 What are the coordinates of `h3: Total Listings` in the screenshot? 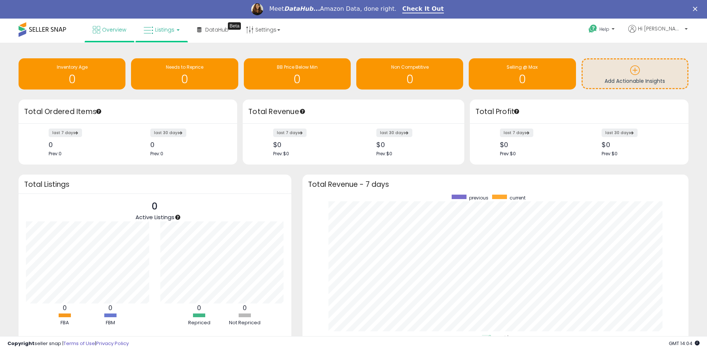 It's located at (155, 184).